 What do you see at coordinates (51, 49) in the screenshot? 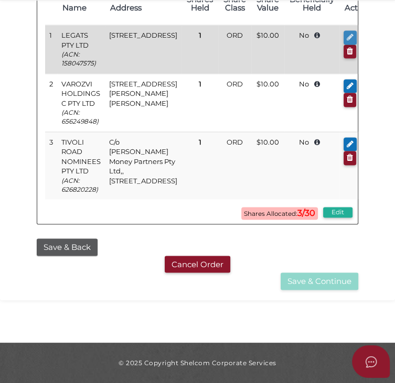
I see `td: 1` at bounding box center [51, 49].